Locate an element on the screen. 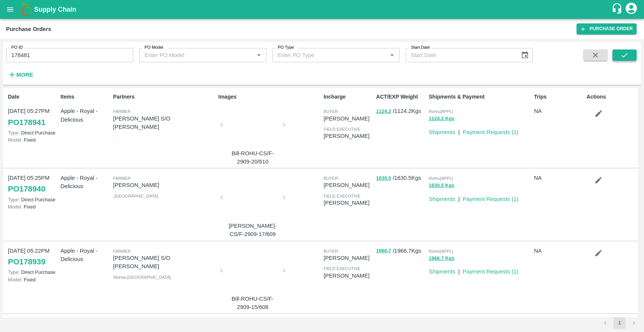 The height and width of the screenshot is (332, 644). p: Trips is located at coordinates (559, 97).